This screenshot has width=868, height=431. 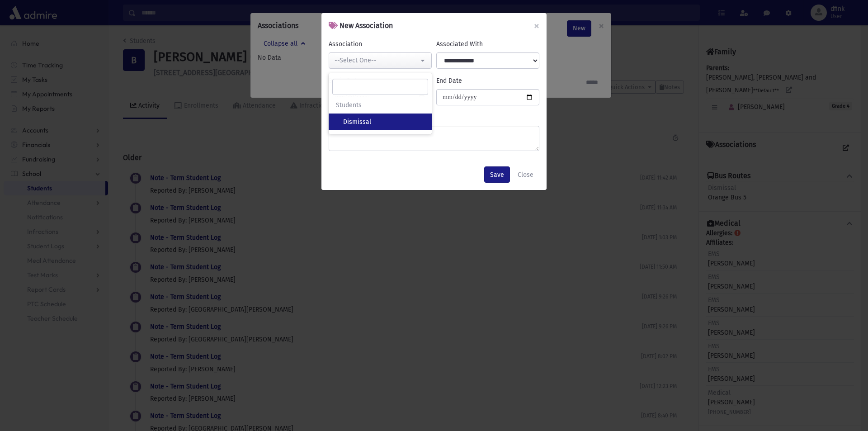 I want to click on label: Association, so click(x=346, y=44).